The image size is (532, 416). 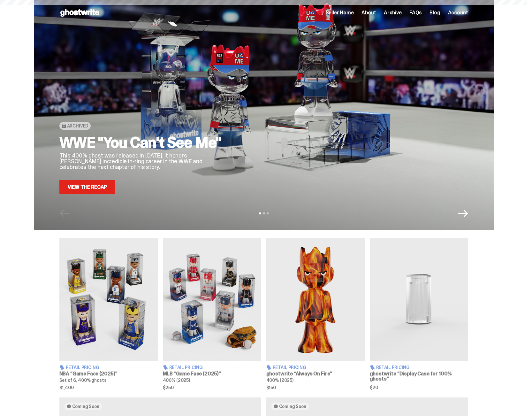 What do you see at coordinates (340, 13) in the screenshot?
I see `a: Seller Home` at bounding box center [340, 13].